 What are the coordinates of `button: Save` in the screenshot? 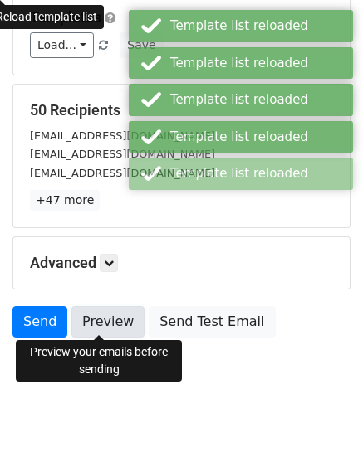 It's located at (141, 45).